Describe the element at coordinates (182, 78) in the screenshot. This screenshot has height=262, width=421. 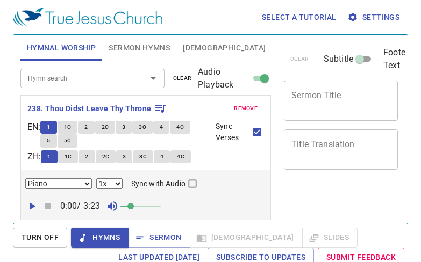
I see `button: clear` at that location.